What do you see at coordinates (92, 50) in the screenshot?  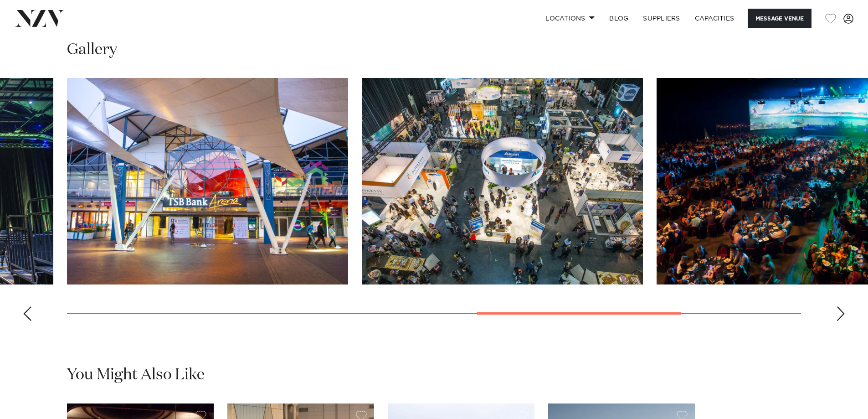 I see `h2: Gallery` at bounding box center [92, 50].